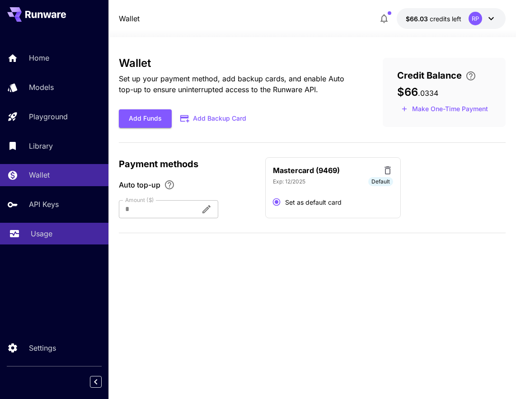  I want to click on span: . 0334, so click(428, 93).